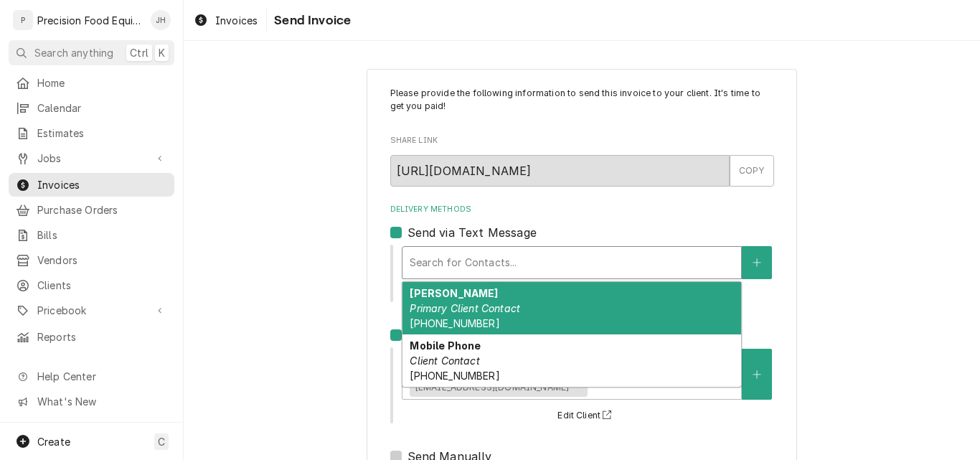  What do you see at coordinates (102, 285) in the screenshot?
I see `span: Clients` at bounding box center [102, 285].